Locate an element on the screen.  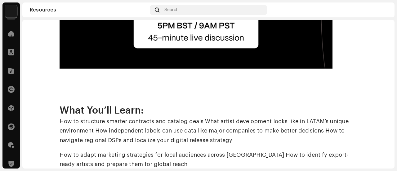
p: How to structure smarter contracts and catalog deals What artist development looks like in LATAM’... is located at coordinates (208, 131).